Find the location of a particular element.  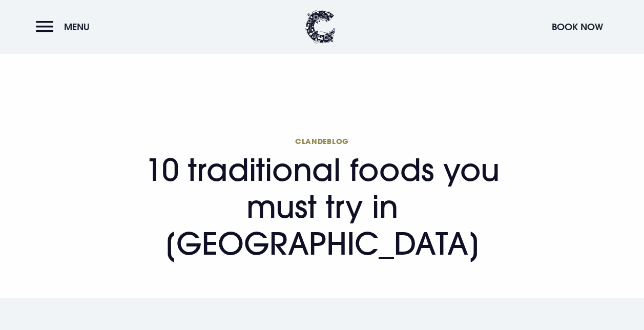

span: Menu is located at coordinates (76, 26).